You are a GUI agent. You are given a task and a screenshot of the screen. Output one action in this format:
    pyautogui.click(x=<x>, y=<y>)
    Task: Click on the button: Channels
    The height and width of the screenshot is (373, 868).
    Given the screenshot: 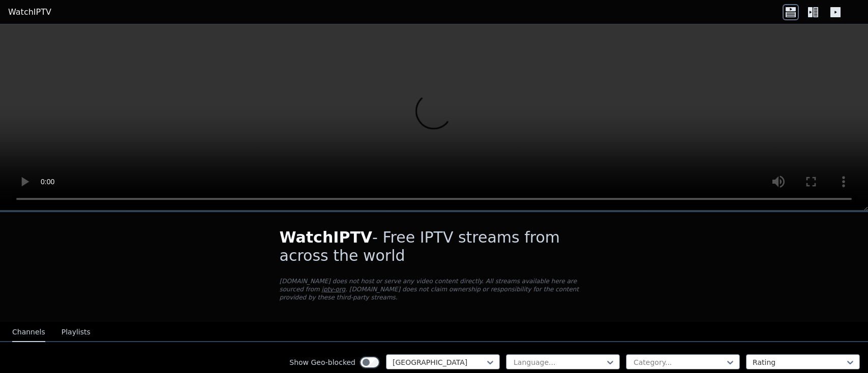 What is the action you would take?
    pyautogui.click(x=29, y=333)
    